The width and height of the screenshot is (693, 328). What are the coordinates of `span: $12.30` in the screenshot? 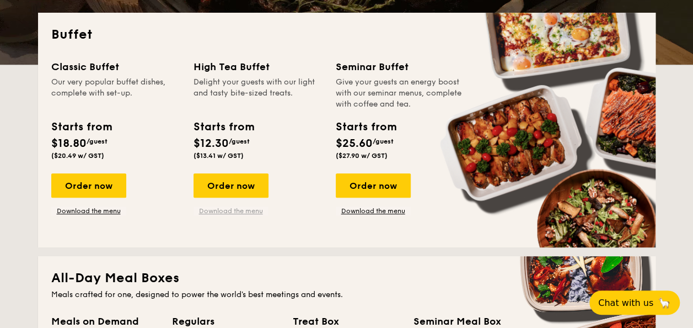 It's located at (211, 143).